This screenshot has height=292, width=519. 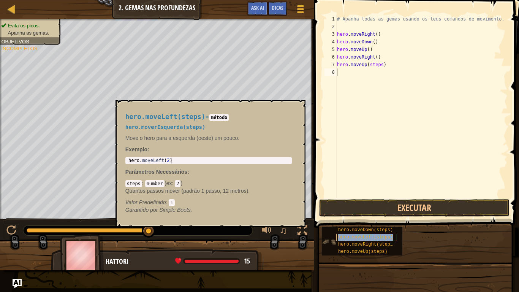 I want to click on span: hero.moveDown(steps), so click(x=366, y=230).